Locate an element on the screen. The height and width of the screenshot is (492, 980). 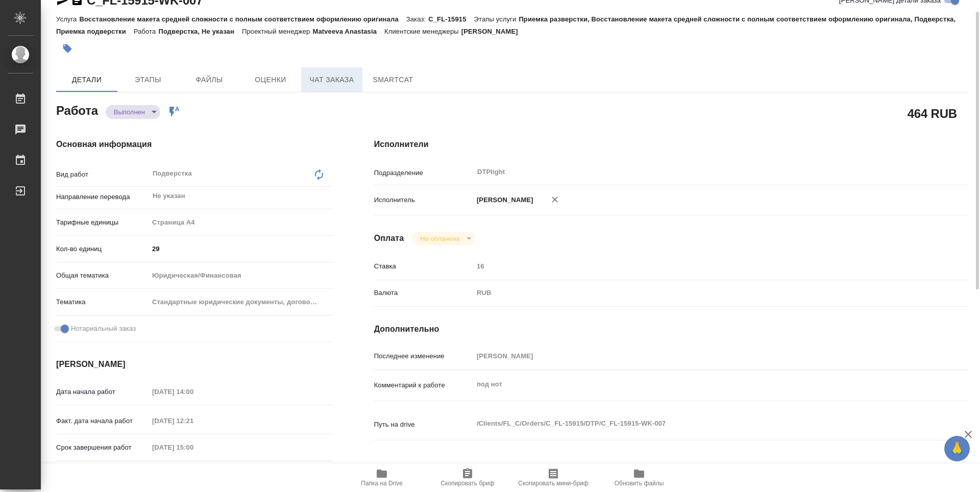
span: SmartCat is located at coordinates (393, 80).